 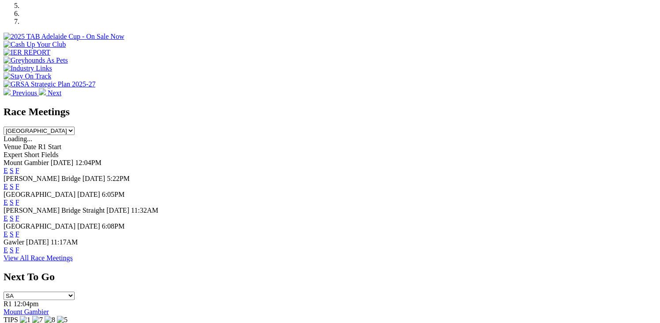 I want to click on span: Venue, so click(x=12, y=147).